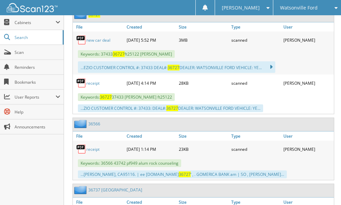 This screenshot has height=205, width=341. Describe the element at coordinates (37, 82) in the screenshot. I see `span: Bookmarks` at that location.